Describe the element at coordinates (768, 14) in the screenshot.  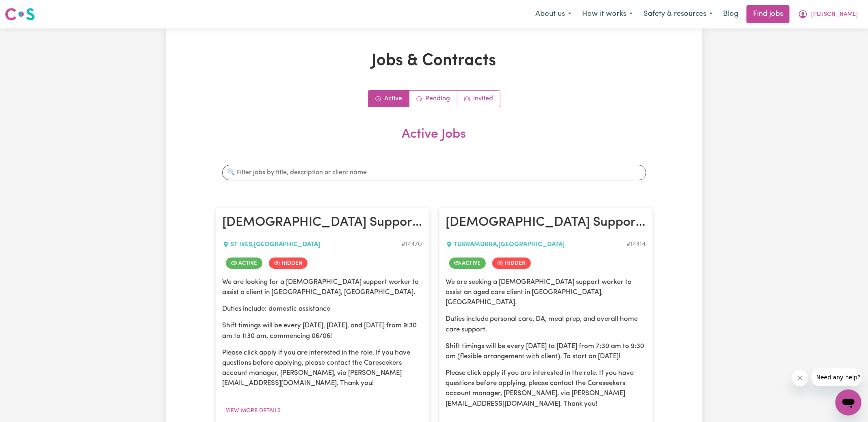
I see `a: Find jobs` at that location.